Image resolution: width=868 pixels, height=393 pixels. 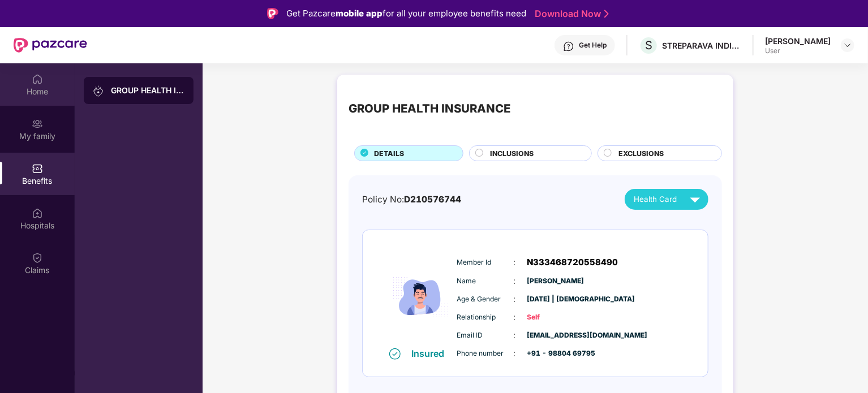 What do you see at coordinates (848, 45) in the screenshot?
I see `img: svg+xml;base64,PHN2ZyBpZD0iRHJvcGRvd24tMzJ4MzIiIHhtbG5zPSJodHRwOi8vd3d3LnczLm9yZy8yMDAwL3N2ZyIgd2...` at bounding box center [848, 45].